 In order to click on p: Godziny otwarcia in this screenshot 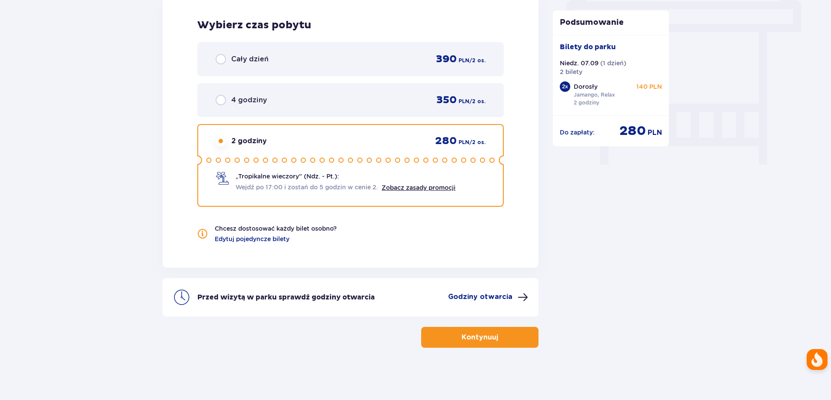, I will do `click(480, 296)`.